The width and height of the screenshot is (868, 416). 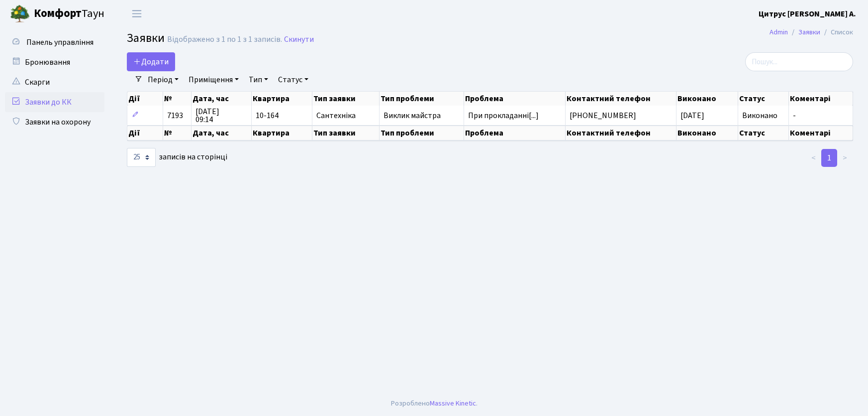 I want to click on a: Заявки до КК, so click(x=55, y=102).